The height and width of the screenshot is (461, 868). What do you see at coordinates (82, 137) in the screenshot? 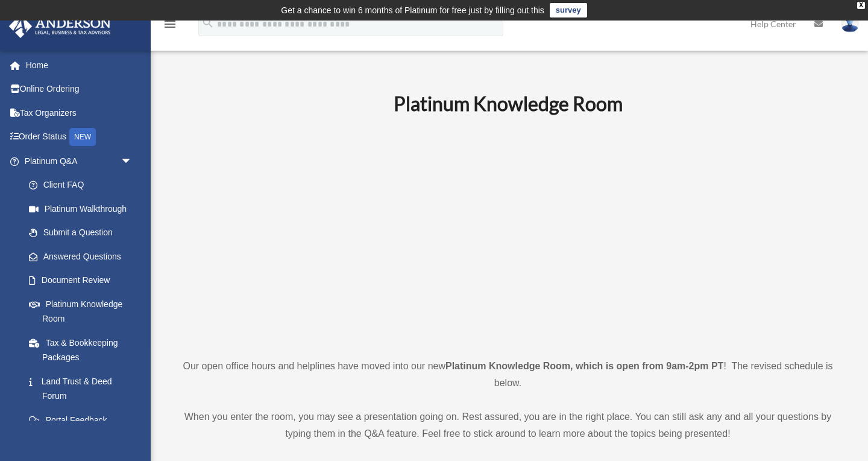
I see `div: NEW` at bounding box center [82, 137].